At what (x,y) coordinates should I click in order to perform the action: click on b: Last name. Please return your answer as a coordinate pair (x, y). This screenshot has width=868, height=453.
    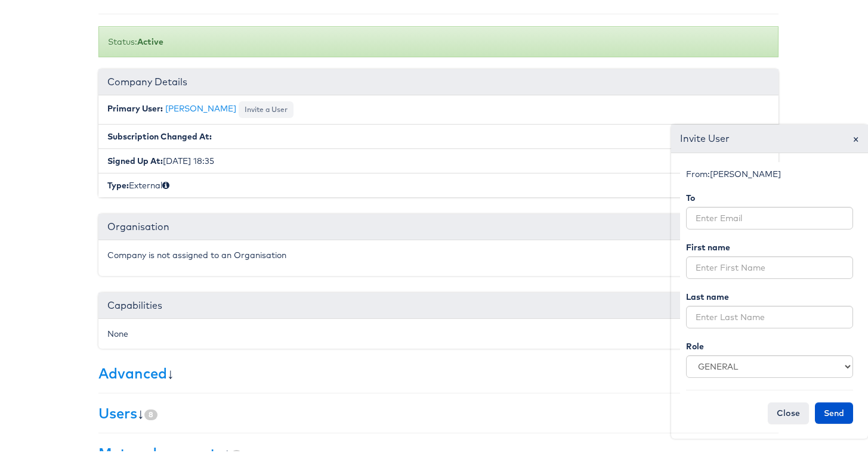
    Looking at the image, I should click on (708, 294).